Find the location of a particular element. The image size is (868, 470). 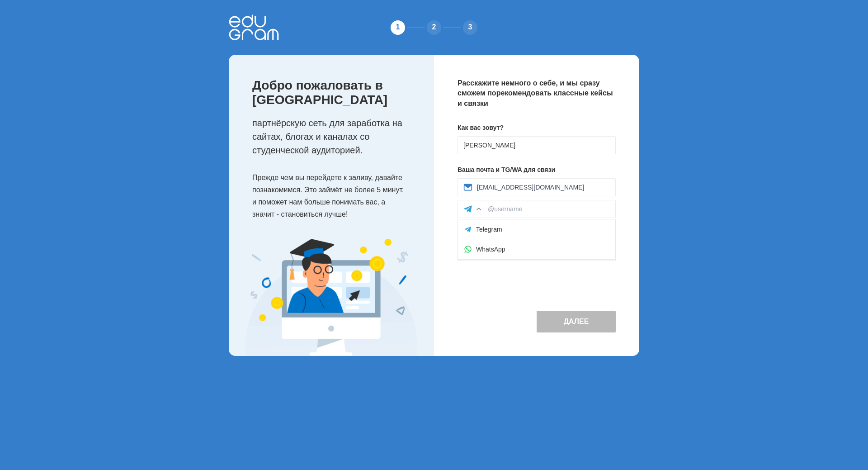

p: партнёрскую сеть для заработка на сайтах, блогах и каналах со студенческой аудиторией. is located at coordinates (334, 137).